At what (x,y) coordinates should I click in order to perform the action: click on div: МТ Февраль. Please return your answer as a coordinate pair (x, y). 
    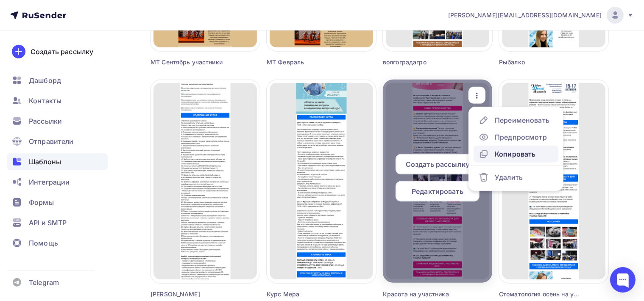
    Looking at the image, I should click on (307, 62).